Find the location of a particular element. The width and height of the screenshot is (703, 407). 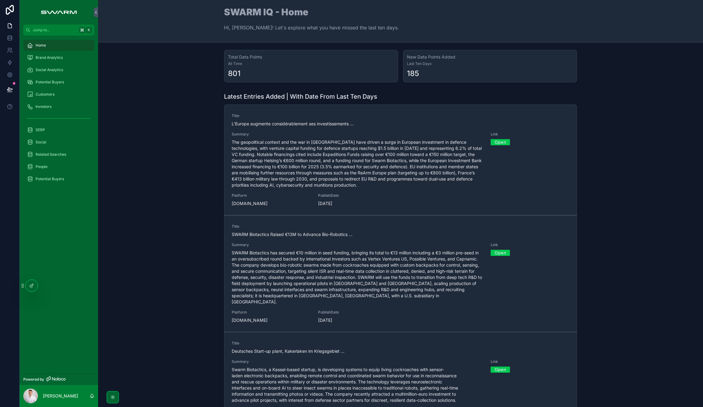

a: Investors is located at coordinates (59, 107).